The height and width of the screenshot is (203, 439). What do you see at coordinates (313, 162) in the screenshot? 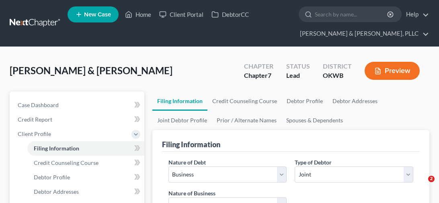
I see `label: Type of Debtor` at bounding box center [313, 162].